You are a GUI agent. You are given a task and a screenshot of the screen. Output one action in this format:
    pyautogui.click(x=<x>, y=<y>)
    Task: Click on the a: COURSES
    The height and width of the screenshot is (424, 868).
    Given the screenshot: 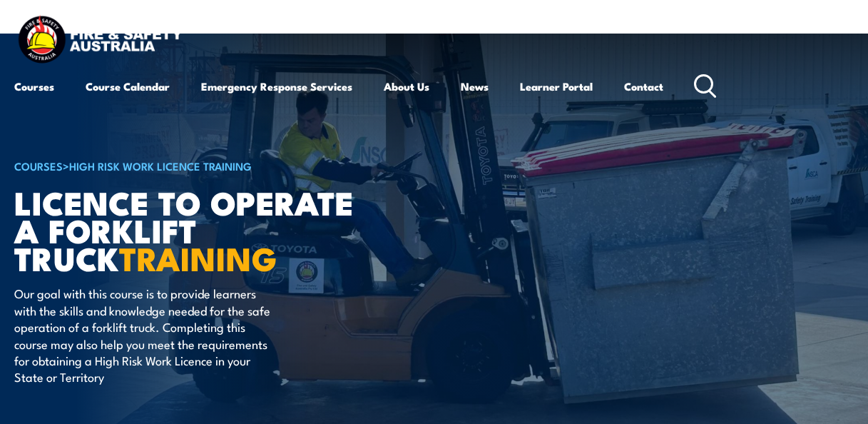 What is the action you would take?
    pyautogui.click(x=39, y=166)
    